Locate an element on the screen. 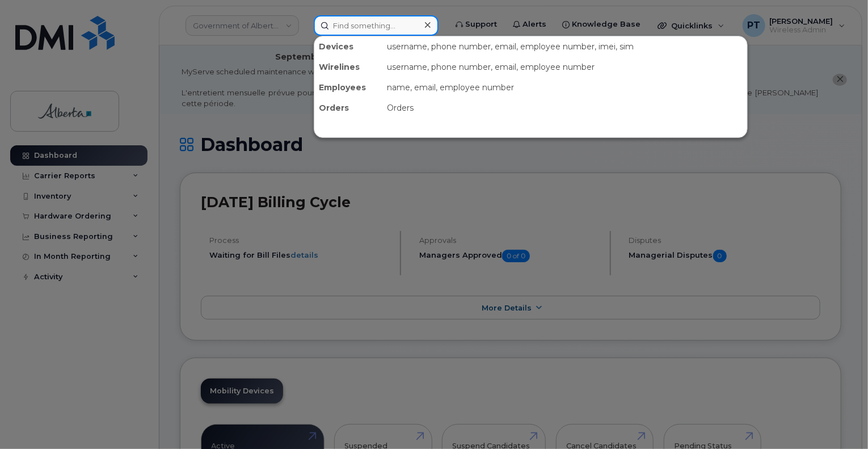 This screenshot has height=449, width=868. div: Wirelines is located at coordinates (348, 67).